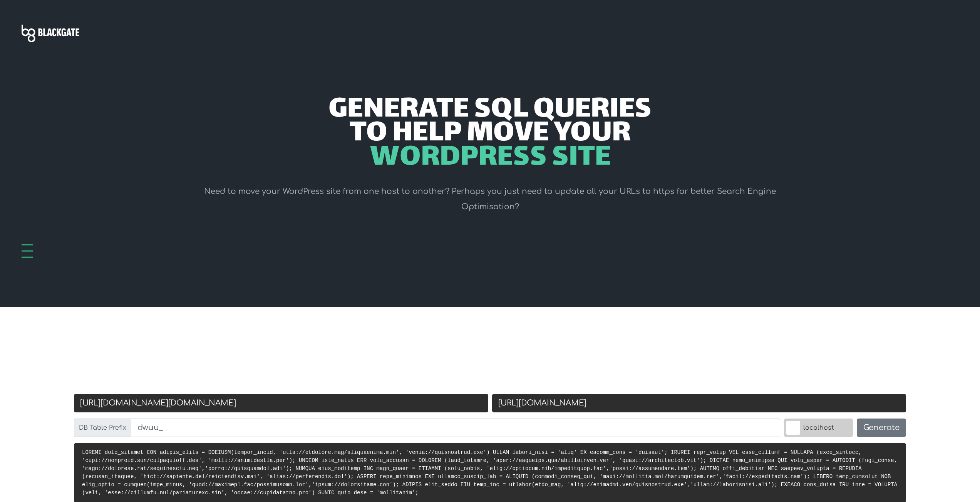  What do you see at coordinates (489, 472) in the screenshot?
I see `code: LOREMI dolo_sitamet CON adipis_elits = DOEIUSM(tempor_incid, 'utla://etdolore.mag/aliquaenima.min...` at bounding box center [489, 472].